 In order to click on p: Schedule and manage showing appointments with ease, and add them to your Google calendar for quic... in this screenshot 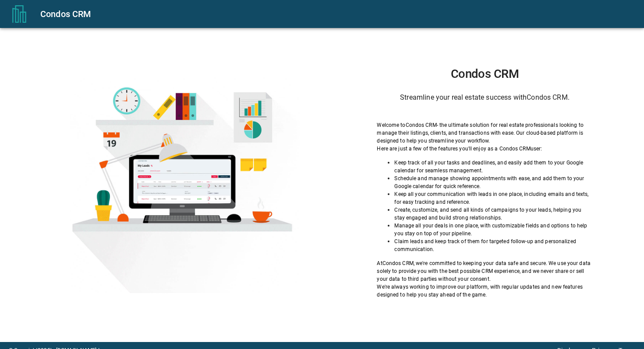, I will do `click(493, 183)`.